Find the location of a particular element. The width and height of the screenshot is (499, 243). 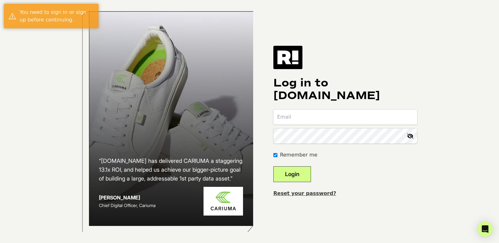

button: Login is located at coordinates (292, 174).